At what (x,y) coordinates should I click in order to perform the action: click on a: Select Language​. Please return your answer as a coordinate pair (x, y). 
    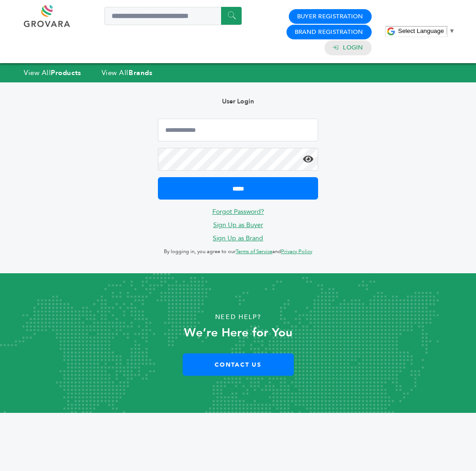
    Looking at the image, I should click on (427, 31).